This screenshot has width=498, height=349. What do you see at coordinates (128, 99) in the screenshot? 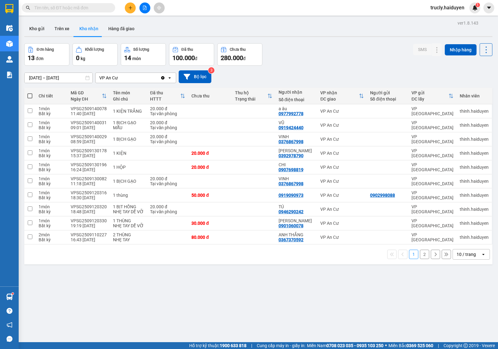
I see `div: Ghi chú` at bounding box center [128, 99].